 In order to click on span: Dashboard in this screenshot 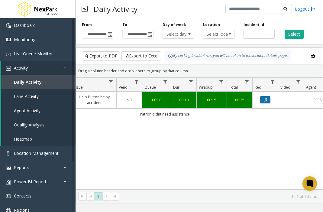, I will do `click(25, 25)`.